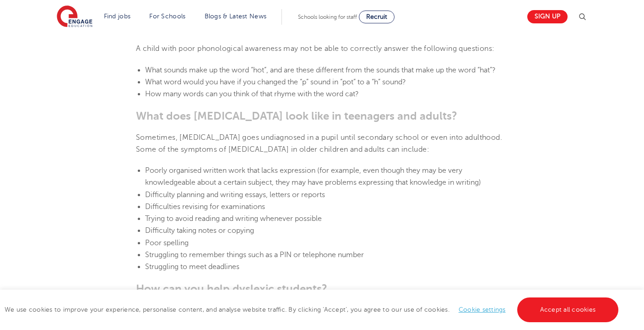  What do you see at coordinates (313, 176) in the screenshot?
I see `span: Poorly organised written work that lacks expression (for example, even though they may be very kn...` at bounding box center [313, 176].